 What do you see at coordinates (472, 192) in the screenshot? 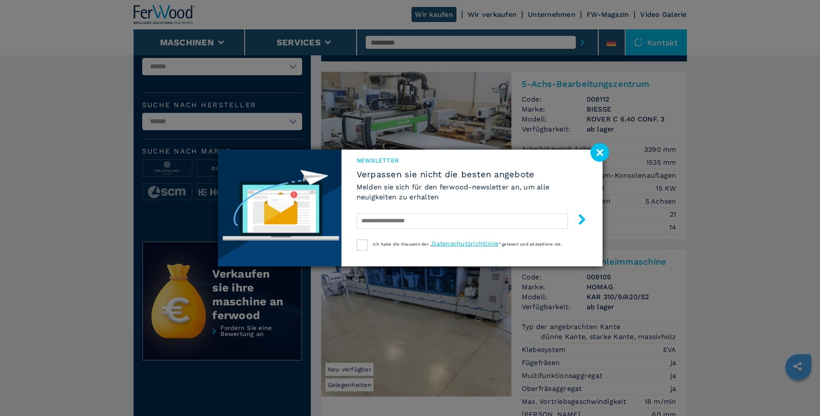
I see `h6: Melden sie sich für den ferwood-newsletter an, um alle neuigkeiten zu erhalten` at bounding box center [472, 192].